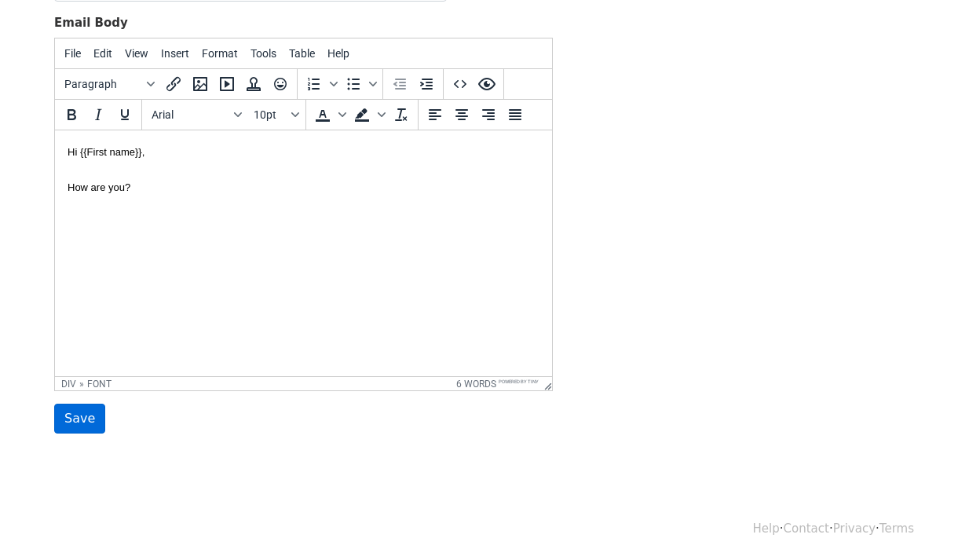 The height and width of the screenshot is (560, 980). Describe the element at coordinates (545, 383) in the screenshot. I see `div: Resize` at that location.